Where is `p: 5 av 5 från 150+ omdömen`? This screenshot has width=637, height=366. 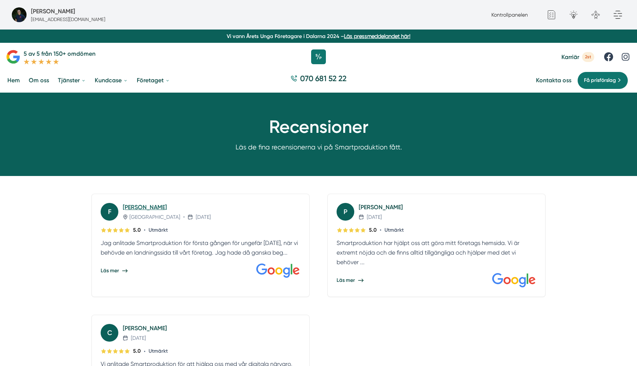 p: 5 av 5 från 150+ omdömen is located at coordinates (59, 53).